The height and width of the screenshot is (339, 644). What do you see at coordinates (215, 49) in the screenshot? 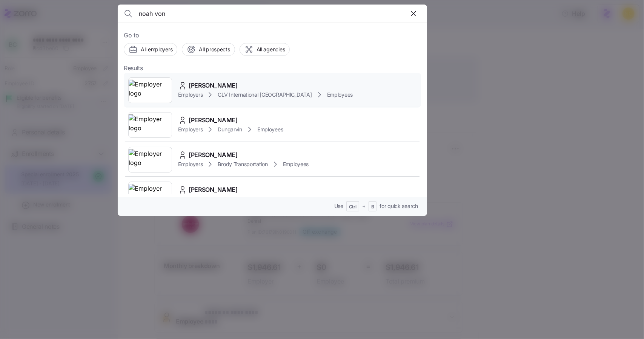
I see `span: All prospects` at bounding box center [215, 49].